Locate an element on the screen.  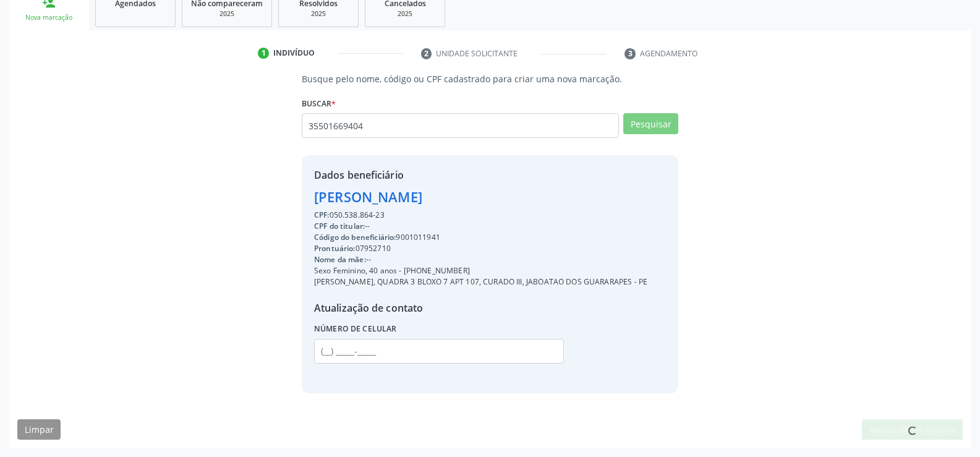
button: Pesquisar is located at coordinates (651, 124).